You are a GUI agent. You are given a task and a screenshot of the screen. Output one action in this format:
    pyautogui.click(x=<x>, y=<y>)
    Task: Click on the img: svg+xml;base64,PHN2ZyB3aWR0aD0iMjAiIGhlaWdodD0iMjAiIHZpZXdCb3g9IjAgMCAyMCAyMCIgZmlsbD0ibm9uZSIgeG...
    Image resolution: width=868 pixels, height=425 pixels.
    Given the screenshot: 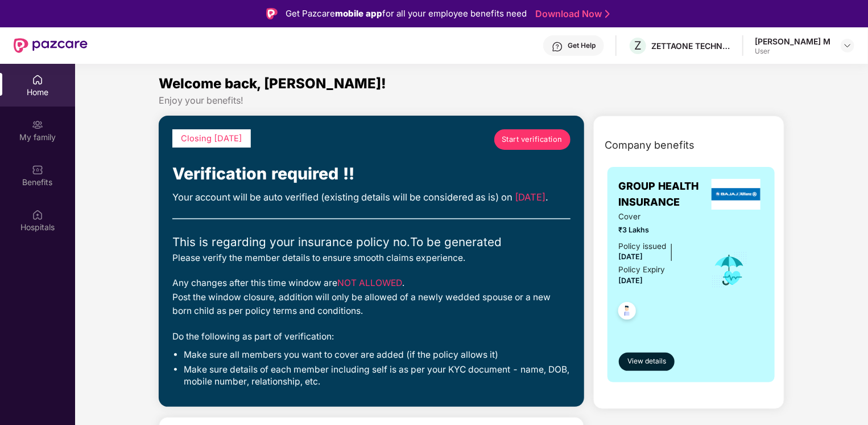 What is the action you would take?
    pyautogui.click(x=38, y=125)
    